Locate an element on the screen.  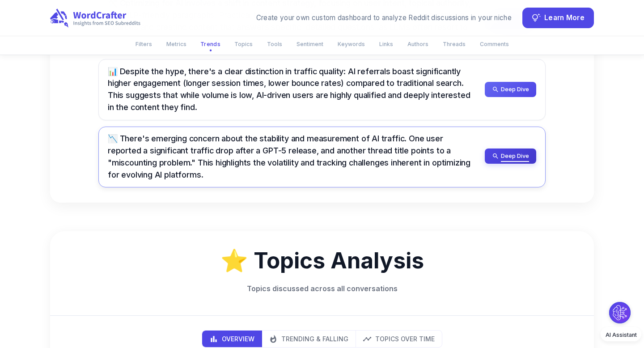
button: Sentiment is located at coordinates (310, 44).